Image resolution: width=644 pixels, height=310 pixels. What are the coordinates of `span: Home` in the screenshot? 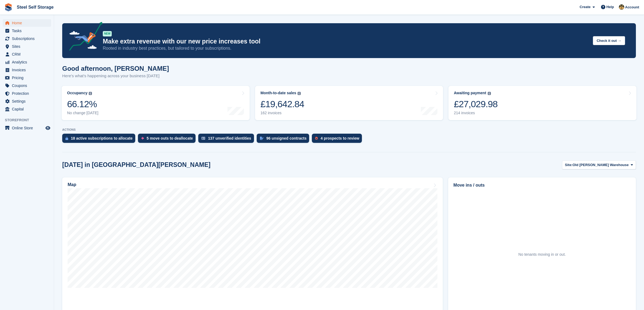 It's located at (28, 23).